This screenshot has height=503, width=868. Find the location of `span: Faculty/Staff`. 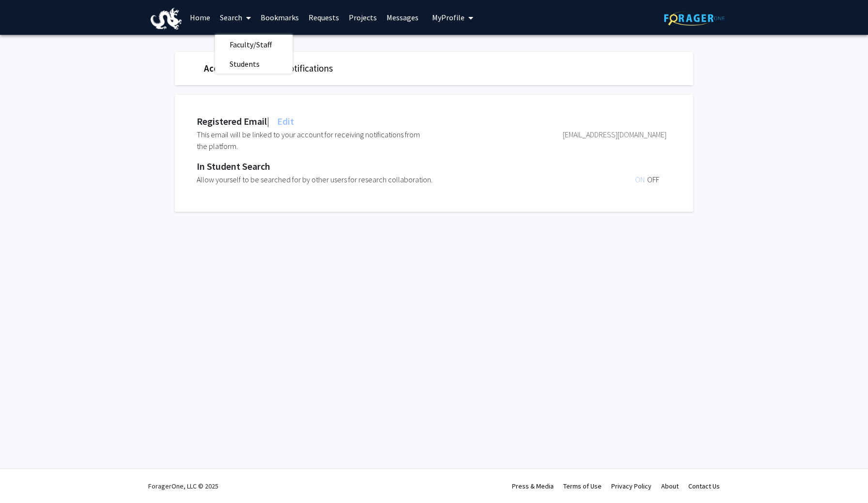

span: Faculty/Staff is located at coordinates (251, 45).